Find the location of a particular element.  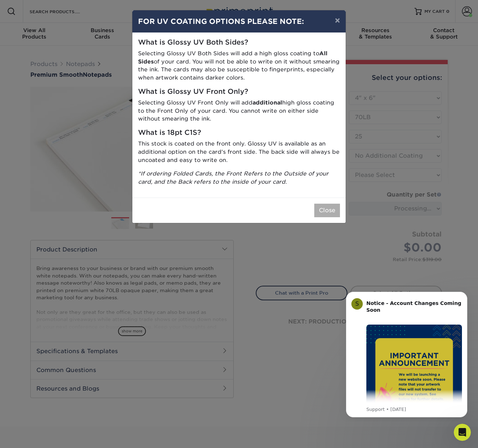

p: This stock is coated on the front only. Glossy UV is available as an additional option on the car... is located at coordinates (239, 152).